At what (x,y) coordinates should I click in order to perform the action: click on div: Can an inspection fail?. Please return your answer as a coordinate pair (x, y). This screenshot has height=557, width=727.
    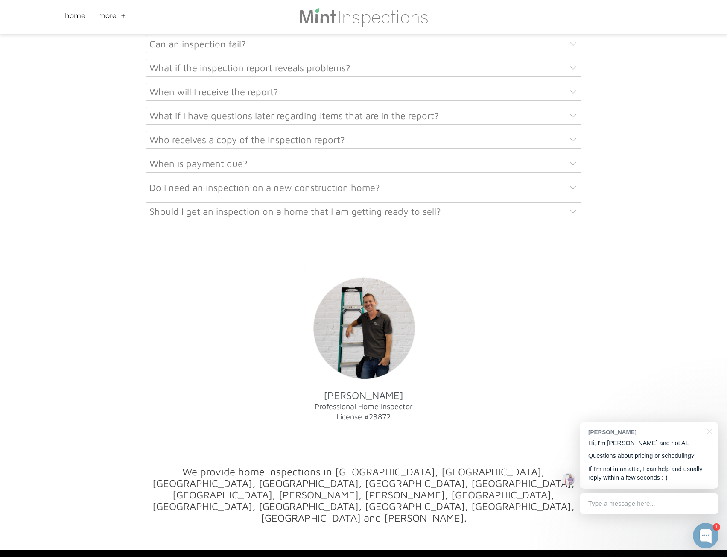
    Looking at the image, I should click on (364, 44).